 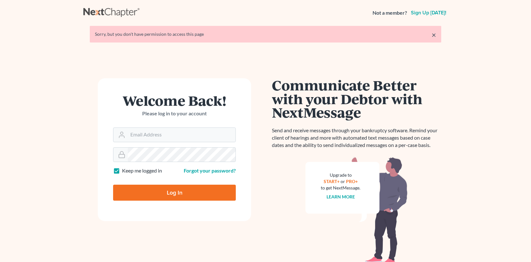 What do you see at coordinates (174, 100) in the screenshot?
I see `h1: Welcome Back!` at bounding box center [174, 100].